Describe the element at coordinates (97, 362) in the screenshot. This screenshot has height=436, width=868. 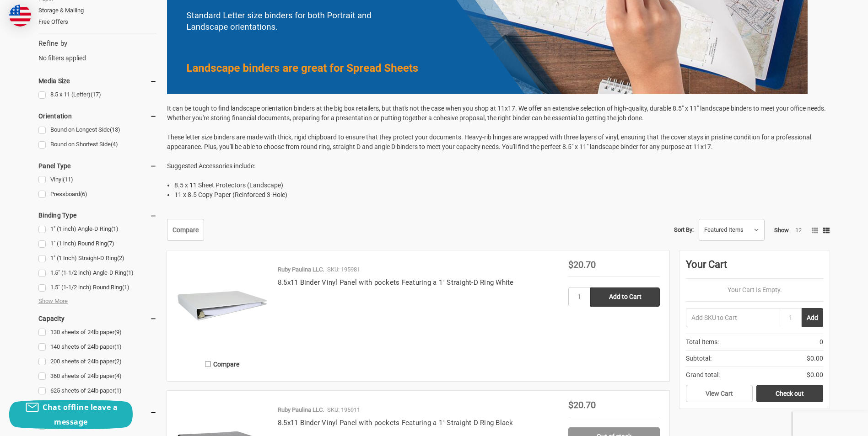
I see `a: 200 sheets of 24lb paper` at that location.